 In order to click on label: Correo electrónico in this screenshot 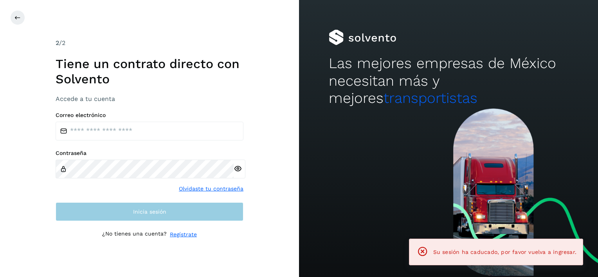, I will do `click(150, 115)`.